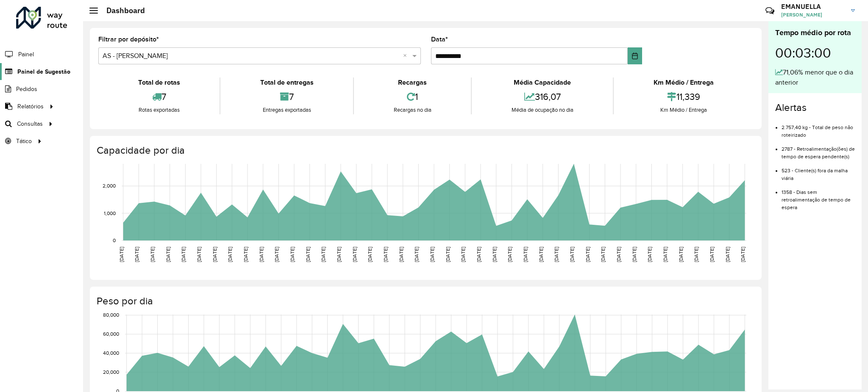 Image resolution: width=868 pixels, height=392 pixels. Describe the element at coordinates (30, 106) in the screenshot. I see `span: Relatórios` at that location.